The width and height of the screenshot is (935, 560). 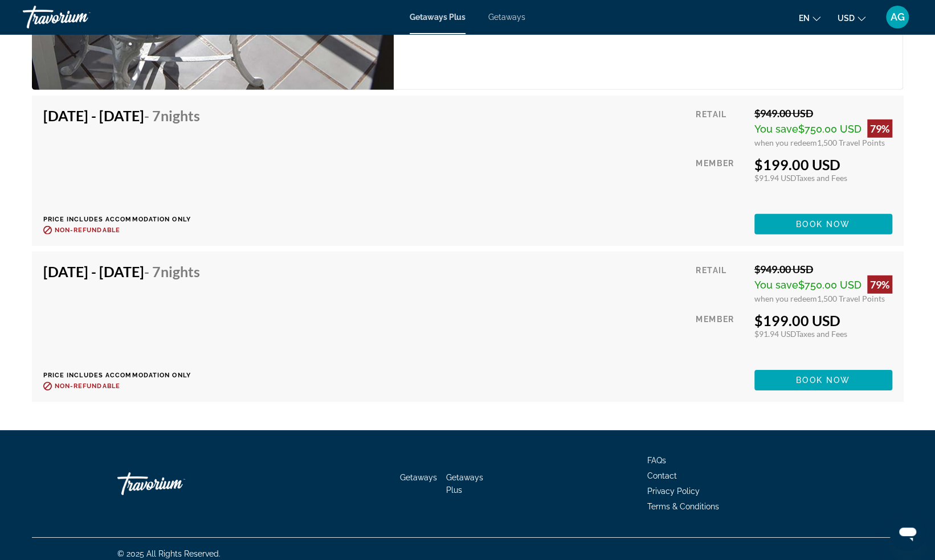 I want to click on span: AG, so click(x=897, y=17).